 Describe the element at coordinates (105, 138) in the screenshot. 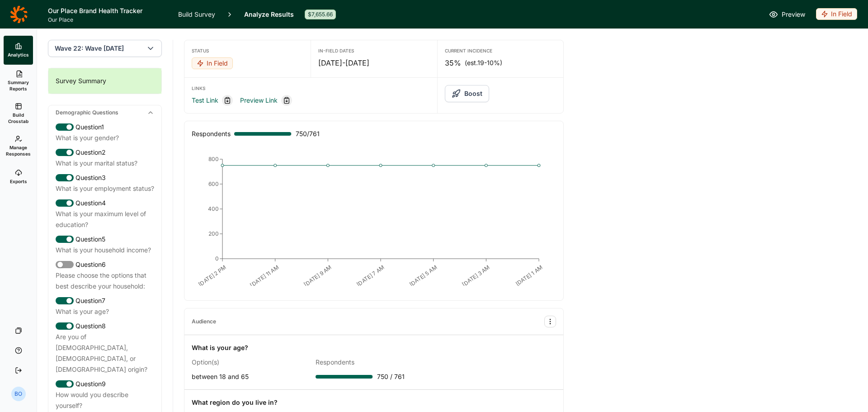

I see `div: What is your gender?` at that location.